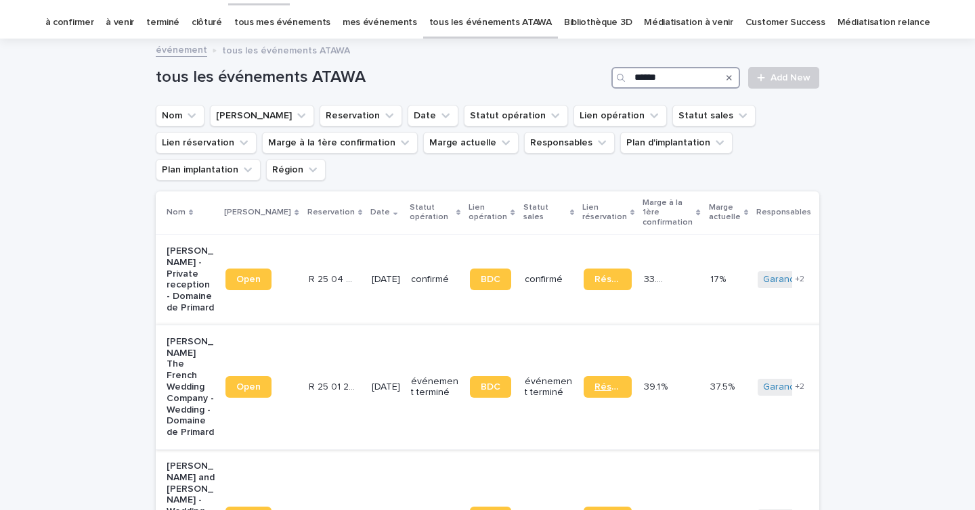 The height and width of the screenshot is (510, 975). What do you see at coordinates (334, 386) in the screenshot?
I see `p: R 25 01 2185` at bounding box center [334, 386].